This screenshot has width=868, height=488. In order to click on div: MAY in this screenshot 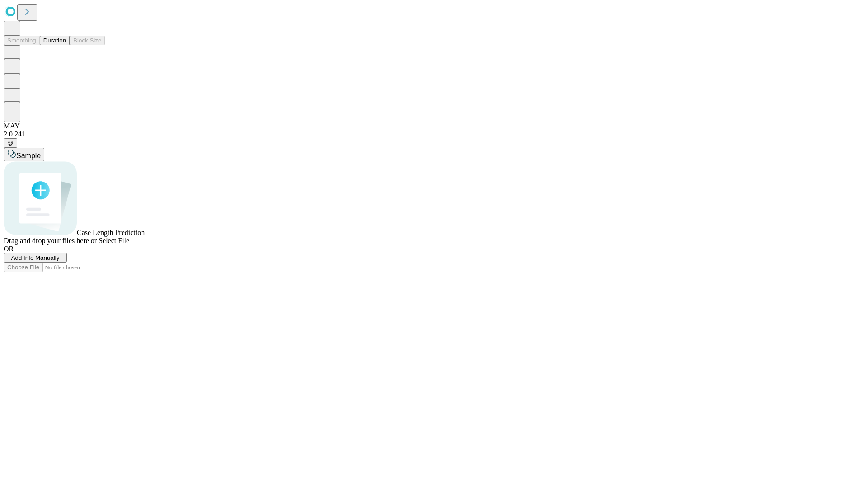, I will do `click(434, 126)`.